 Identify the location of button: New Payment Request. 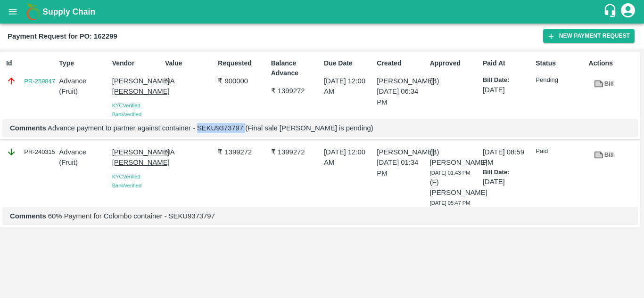
(589, 36).